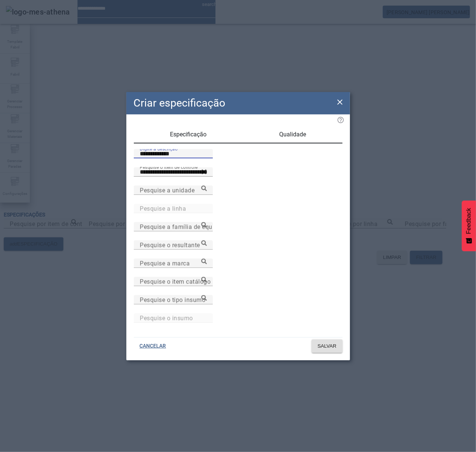 The image size is (476, 452). What do you see at coordinates (153, 346) in the screenshot?
I see `button: CANCELAR` at bounding box center [153, 346].